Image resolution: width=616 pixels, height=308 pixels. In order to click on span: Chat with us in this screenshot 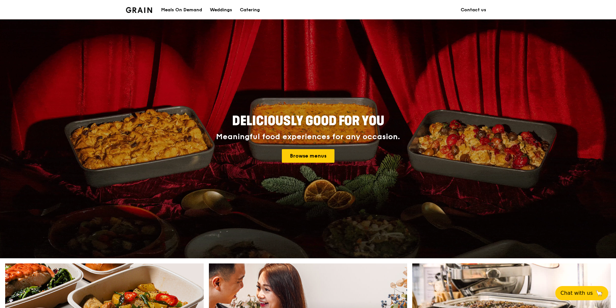, I will do `click(576, 293)`.